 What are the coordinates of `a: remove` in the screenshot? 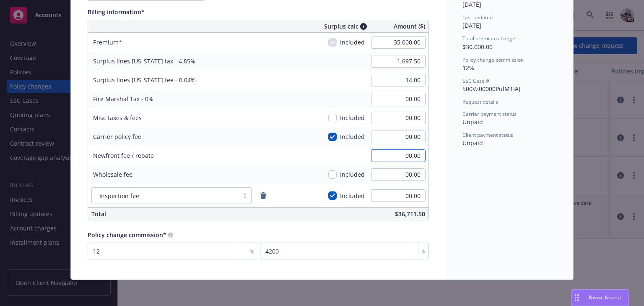 It's located at (263, 195).